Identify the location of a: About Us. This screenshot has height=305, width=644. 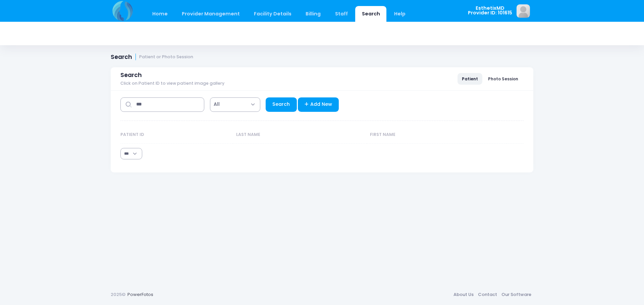
(463, 295).